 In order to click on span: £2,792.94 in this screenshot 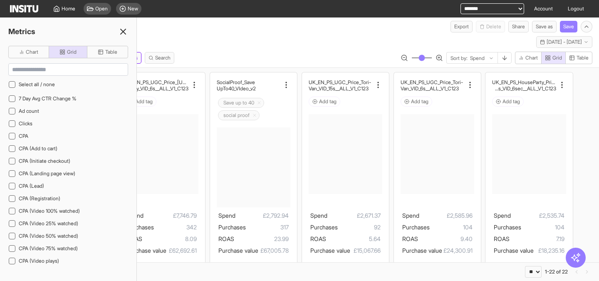, I will do `click(262, 216)`.